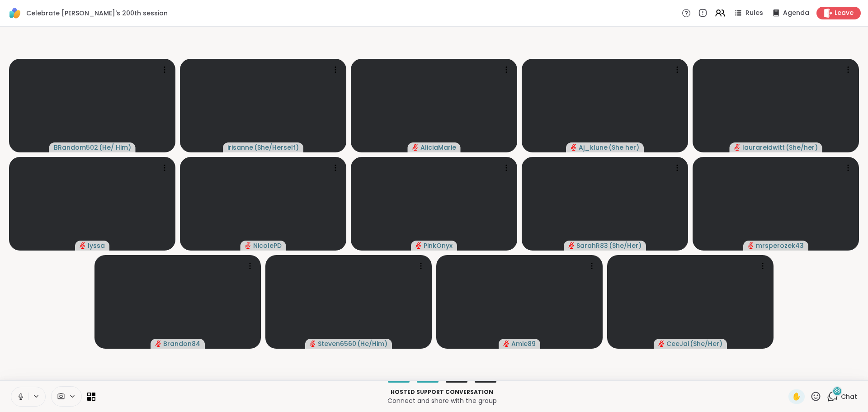 The width and height of the screenshot is (868, 412). Describe the element at coordinates (754, 13) in the screenshot. I see `span: Rules` at that location.